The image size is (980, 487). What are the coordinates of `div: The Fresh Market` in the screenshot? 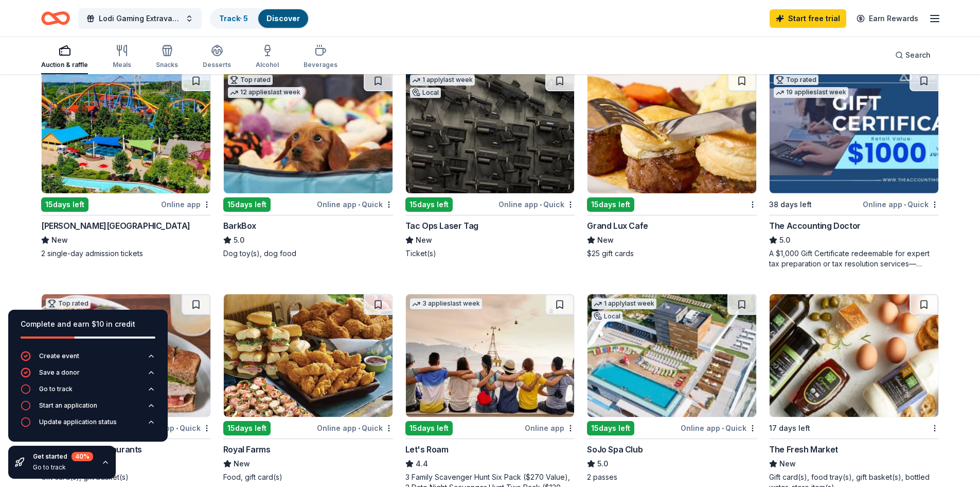 It's located at (804, 449).